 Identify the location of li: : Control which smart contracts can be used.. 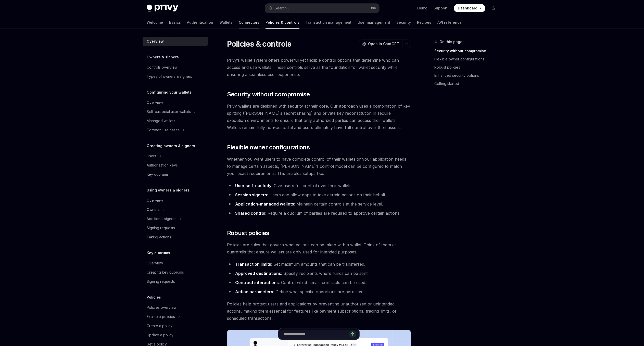
(319, 283).